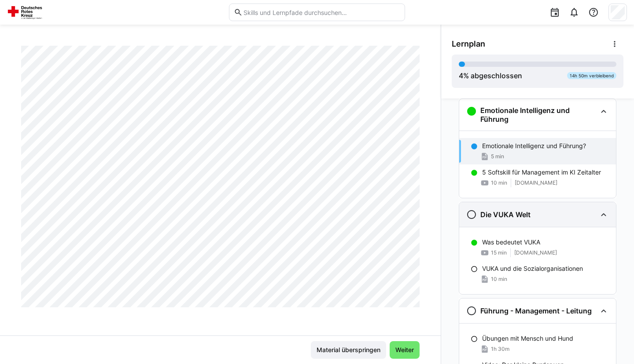 The image size is (634, 364). I want to click on span: 5 min, so click(497, 157).